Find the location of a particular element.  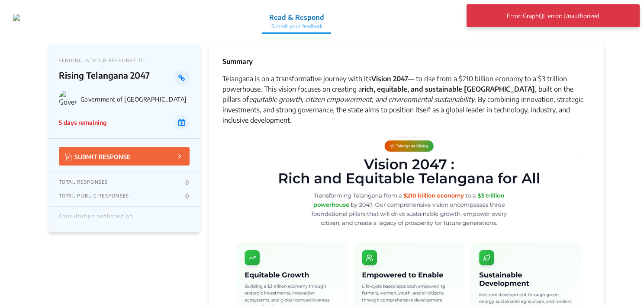

p: TOTAL RESPONSES is located at coordinates (84, 182).